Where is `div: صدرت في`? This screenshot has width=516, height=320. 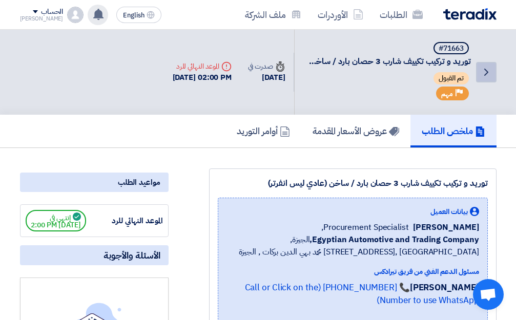 div: صدرت في is located at coordinates (266, 66).